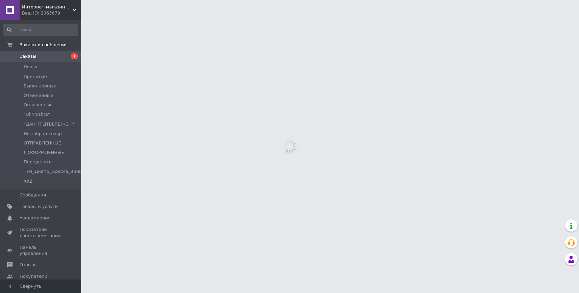 Image resolution: width=579 pixels, height=293 pixels. Describe the element at coordinates (44, 153) in the screenshot. I see `span: !_ОФОРМЛЕННЫЕ` at that location.